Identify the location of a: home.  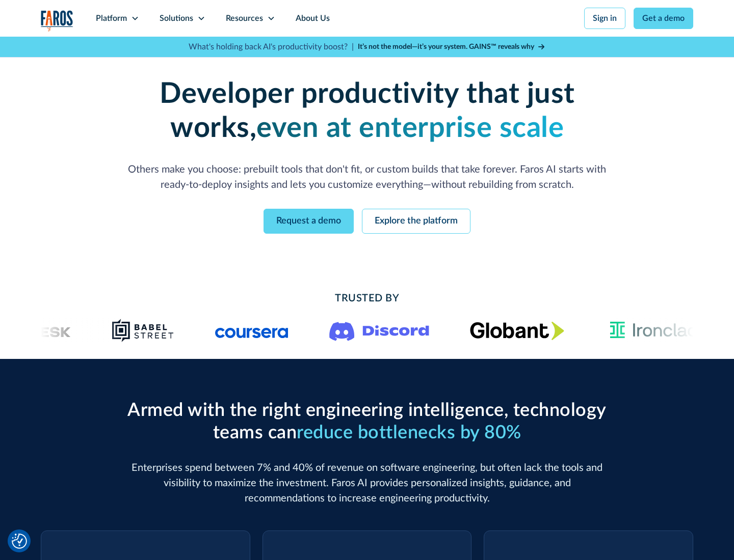
(57, 21).